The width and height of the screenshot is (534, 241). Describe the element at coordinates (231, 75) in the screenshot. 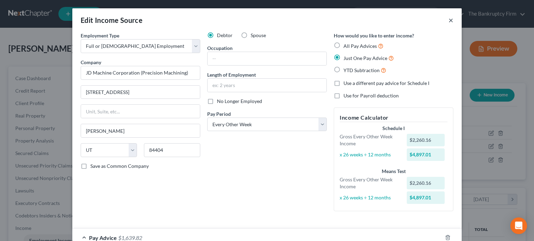

I see `label: Length of Employment` at that location.